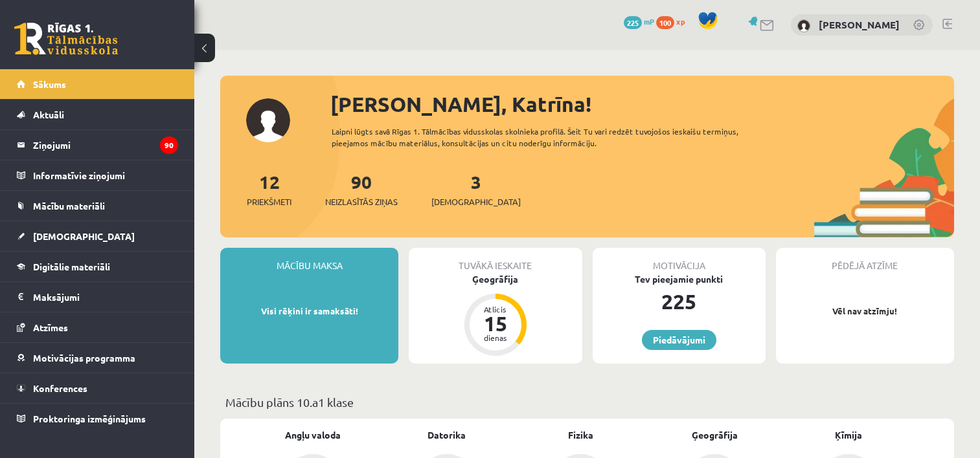 The image size is (980, 458). Describe the element at coordinates (679, 340) in the screenshot. I see `a: Piedāvājumi` at that location.